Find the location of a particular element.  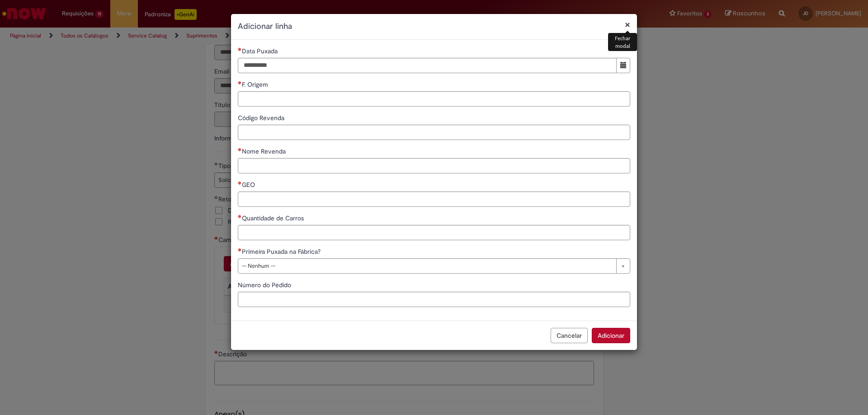

input: Código Revenda is located at coordinates (434, 132).